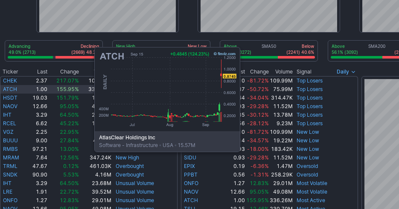 This screenshot has width=399, height=209. What do you see at coordinates (300, 46) in the screenshot?
I see `p: Below` at bounding box center [300, 46].